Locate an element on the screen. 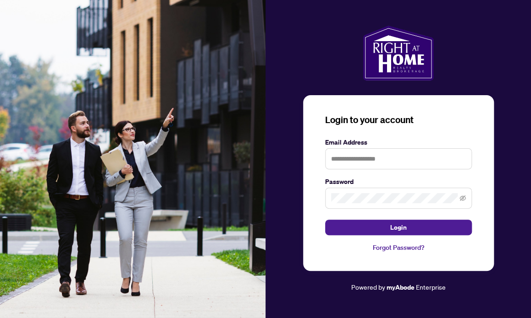 The image size is (531, 318). span: Powered by is located at coordinates (368, 287).